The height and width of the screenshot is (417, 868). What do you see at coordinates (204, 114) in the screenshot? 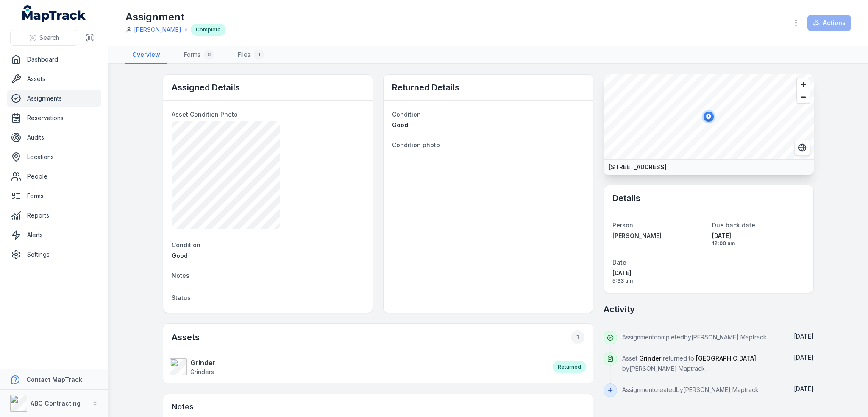
I see `span: Asset Condition Photo` at bounding box center [204, 114].